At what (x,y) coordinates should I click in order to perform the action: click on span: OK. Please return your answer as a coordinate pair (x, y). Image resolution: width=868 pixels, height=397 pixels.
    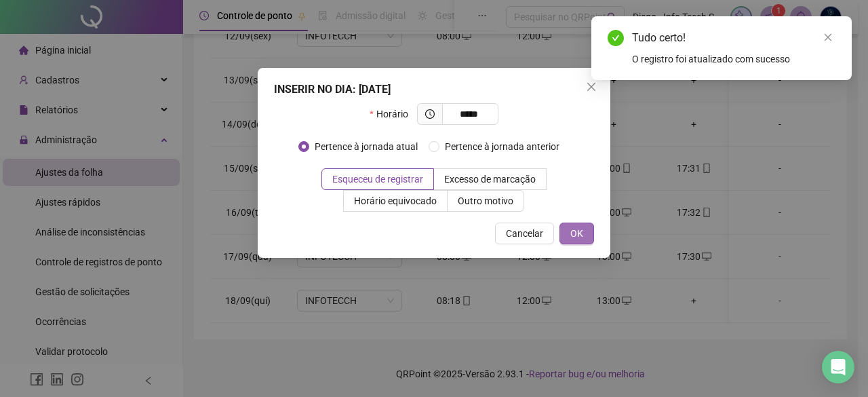
    Looking at the image, I should click on (577, 234).